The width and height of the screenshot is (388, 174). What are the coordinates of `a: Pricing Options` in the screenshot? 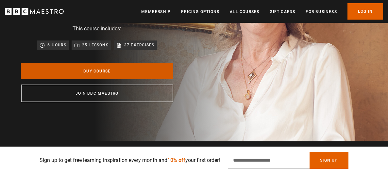 It's located at (200, 12).